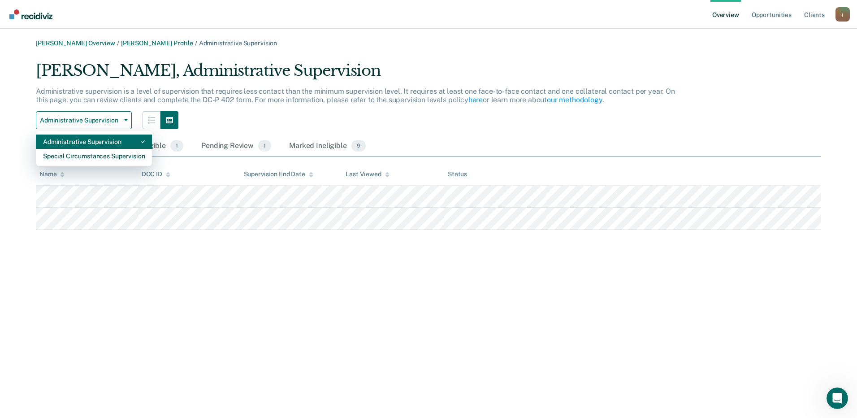  What do you see at coordinates (574, 99) in the screenshot?
I see `a: our methodology` at bounding box center [574, 99].